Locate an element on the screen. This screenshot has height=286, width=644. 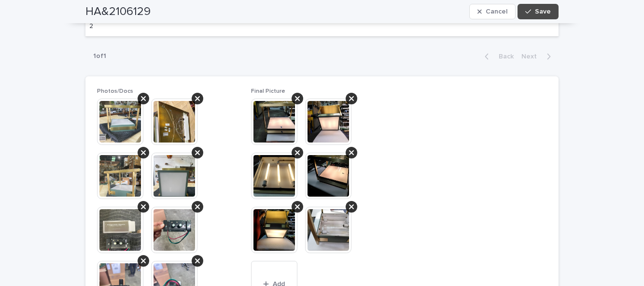
button: Next is located at coordinates (538, 56).